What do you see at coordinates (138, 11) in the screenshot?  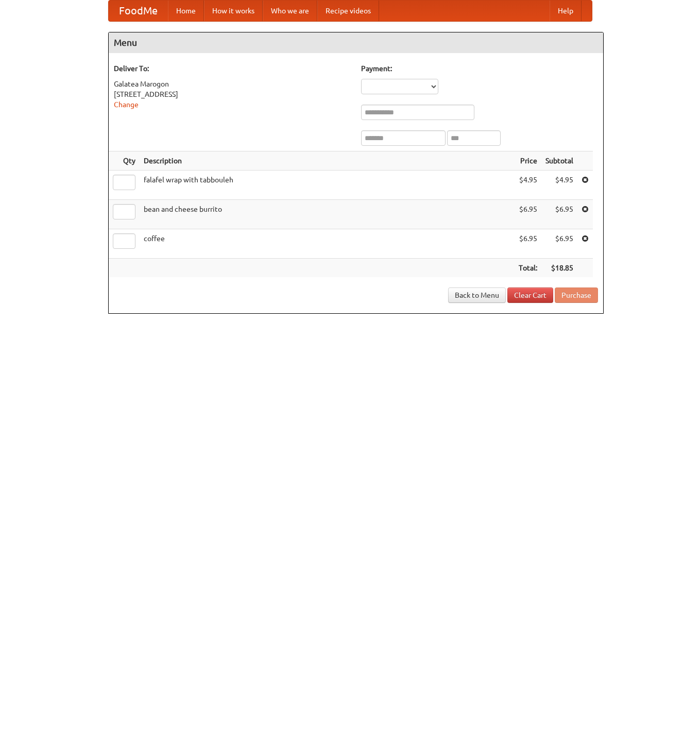 I see `a: FoodMe` at bounding box center [138, 11].